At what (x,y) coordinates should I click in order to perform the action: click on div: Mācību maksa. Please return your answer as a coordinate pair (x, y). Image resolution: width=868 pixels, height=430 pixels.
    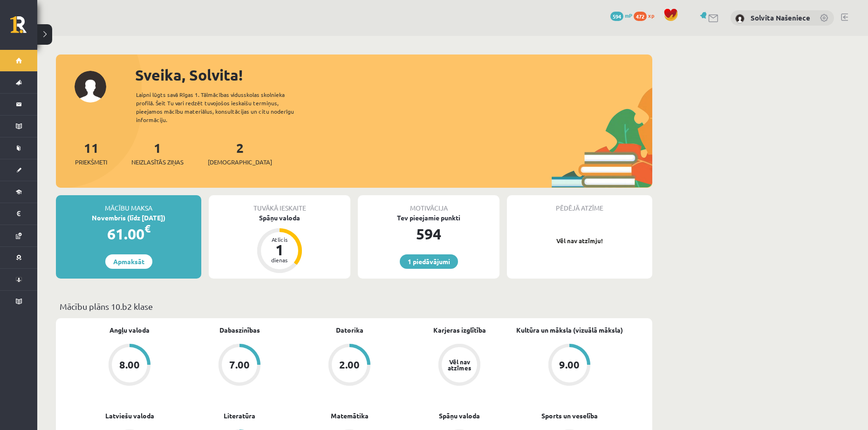
    Looking at the image, I should click on (128, 204).